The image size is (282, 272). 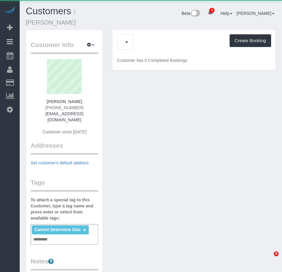 I want to click on a: Set customer's default address, so click(x=60, y=163).